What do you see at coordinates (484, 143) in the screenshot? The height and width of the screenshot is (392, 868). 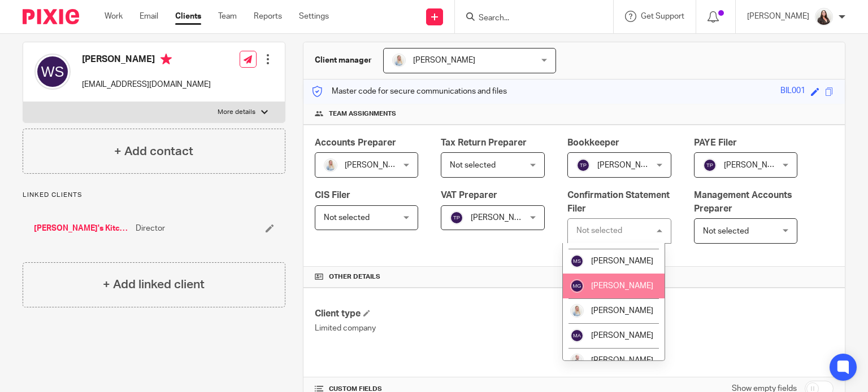 I see `span: Tax Return Preparer` at bounding box center [484, 143].